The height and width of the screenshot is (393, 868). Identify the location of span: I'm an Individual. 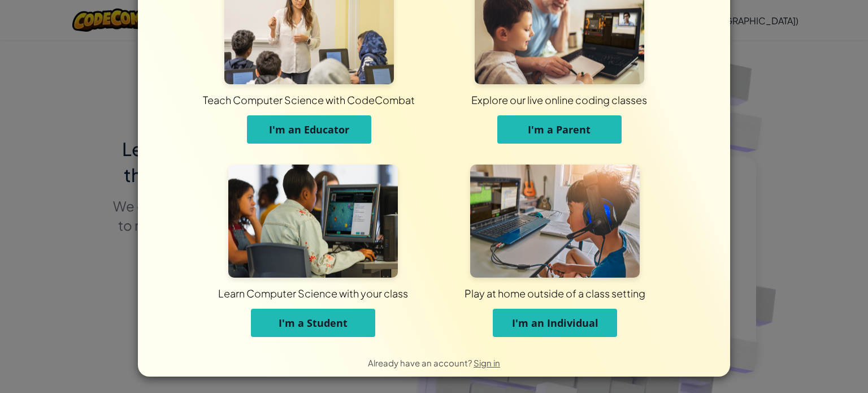
(555, 322).